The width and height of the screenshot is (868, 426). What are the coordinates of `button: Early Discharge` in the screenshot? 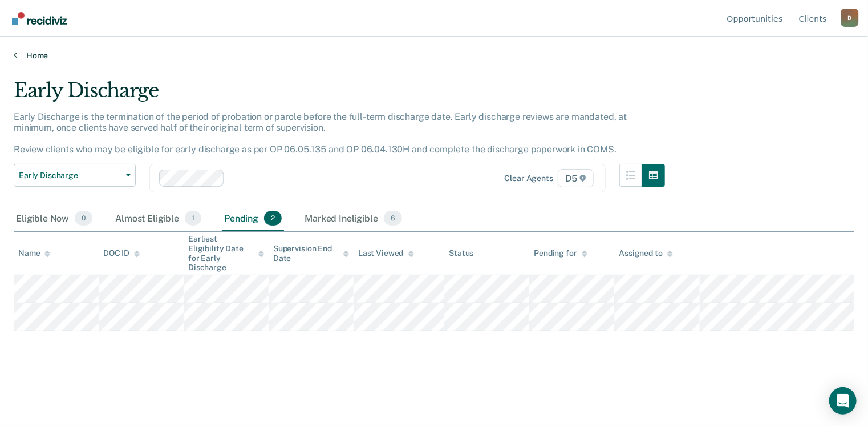 It's located at (75, 175).